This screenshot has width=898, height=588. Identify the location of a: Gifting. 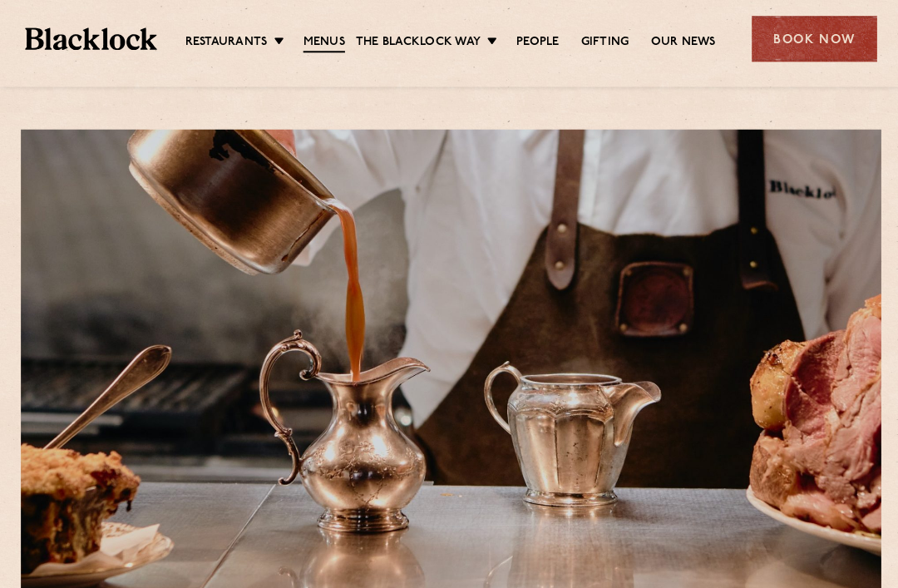
(602, 43).